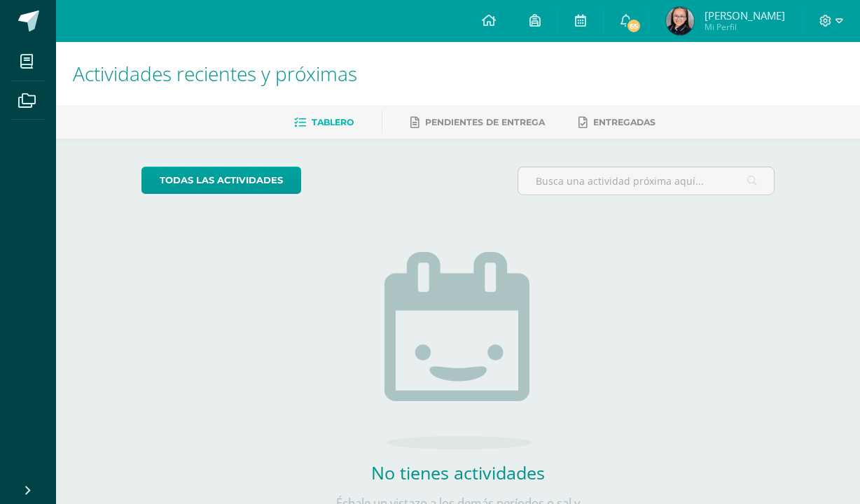 This screenshot has height=504, width=860. Describe the element at coordinates (458, 473) in the screenshot. I see `h2: No tienes actividades` at that location.